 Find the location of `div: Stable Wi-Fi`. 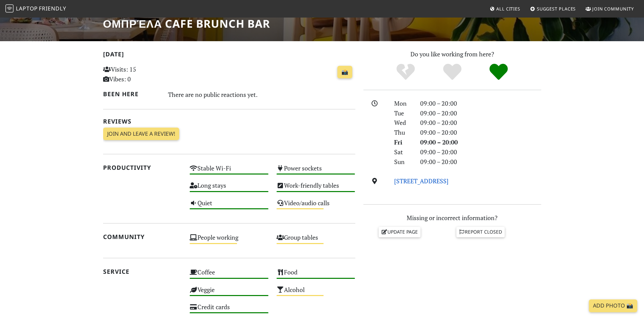

div: Stable Wi-Fi is located at coordinates (229, 171).